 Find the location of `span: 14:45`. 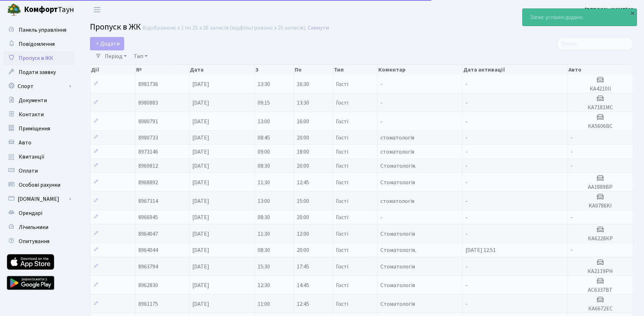

span: 14:45 is located at coordinates (303, 285).